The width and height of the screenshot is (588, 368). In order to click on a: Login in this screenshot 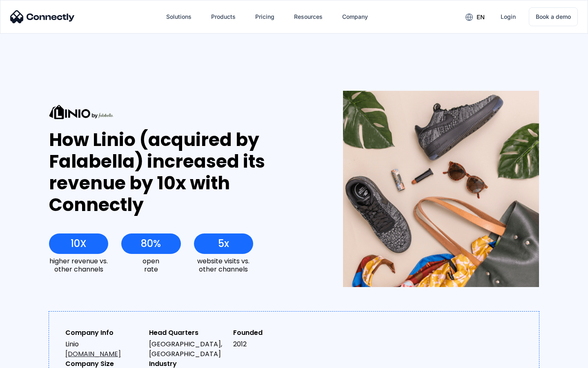, I will do `click(508, 17)`.